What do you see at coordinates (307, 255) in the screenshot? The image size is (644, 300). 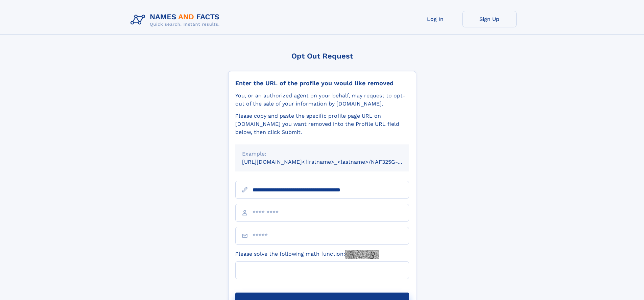 I see `label: Please solve the following math function:` at bounding box center [307, 255].